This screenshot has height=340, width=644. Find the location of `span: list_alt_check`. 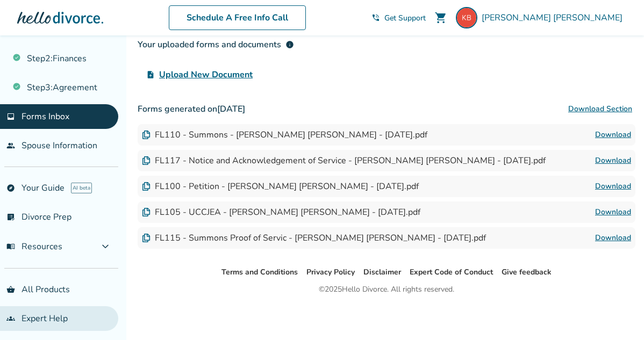

span: list_alt_check is located at coordinates (10, 217).